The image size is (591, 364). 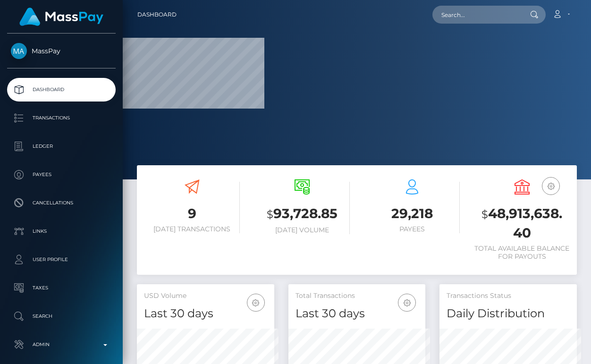 What do you see at coordinates (302, 214) in the screenshot?
I see `h3: 93,728.85` at bounding box center [302, 214].